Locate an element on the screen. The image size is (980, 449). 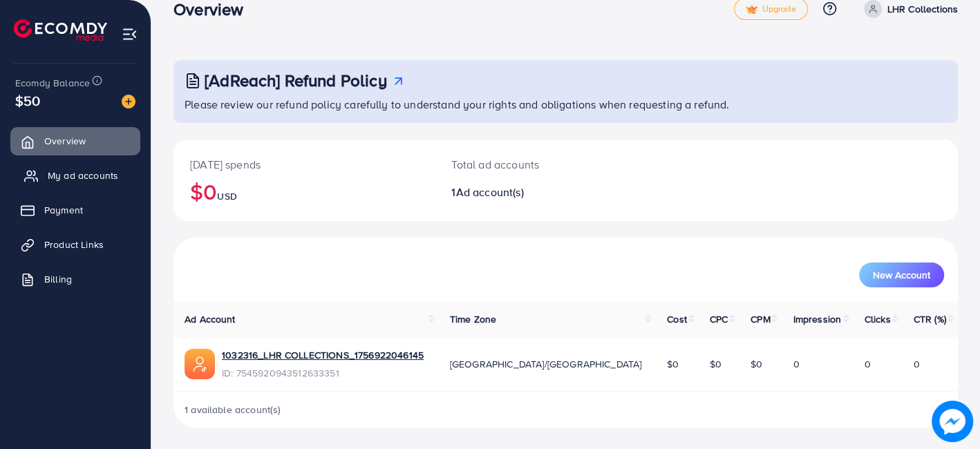
span: Impression is located at coordinates (817, 319).